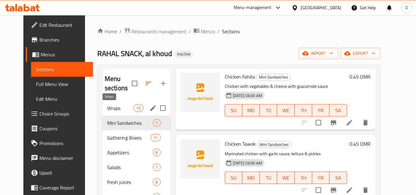 The image size is (416, 195). Describe the element at coordinates (130, 167) in the screenshot. I see `div: Salads` at that location.